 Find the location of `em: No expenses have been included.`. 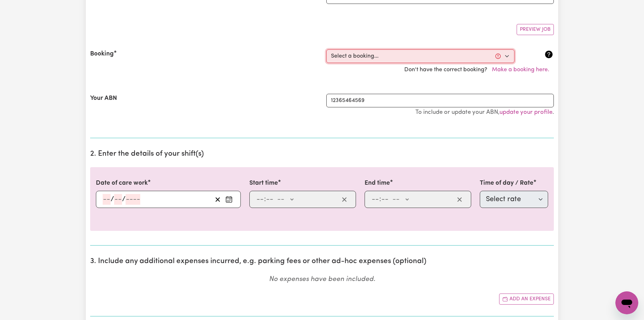

em: No expenses have been included. is located at coordinates (322, 279).